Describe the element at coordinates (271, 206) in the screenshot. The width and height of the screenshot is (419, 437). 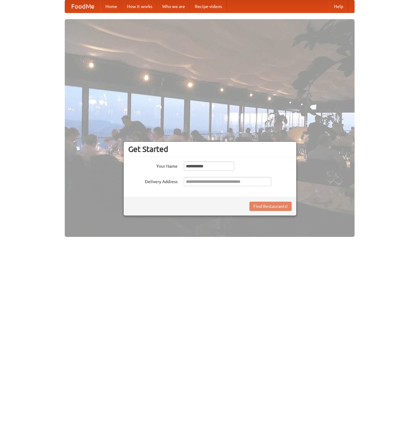
I see `button: Find Restaurants!` at that location.